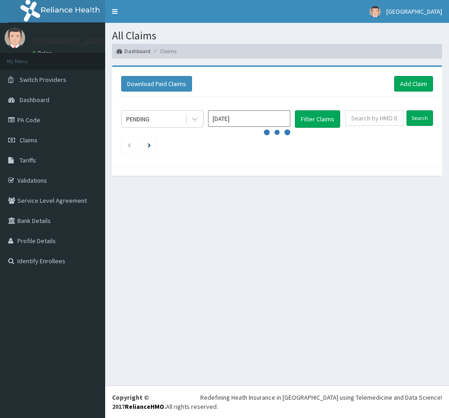  What do you see at coordinates (164, 51) in the screenshot?
I see `li: Claims` at bounding box center [164, 51].